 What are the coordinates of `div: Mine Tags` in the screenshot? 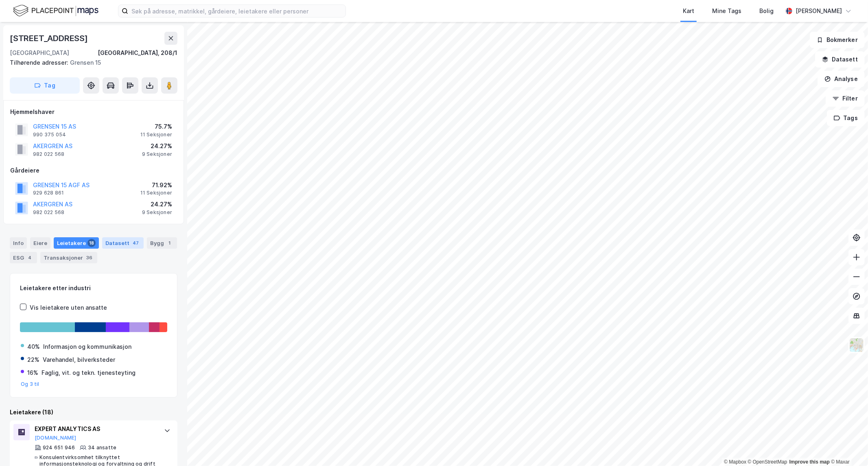 It's located at (727, 11).